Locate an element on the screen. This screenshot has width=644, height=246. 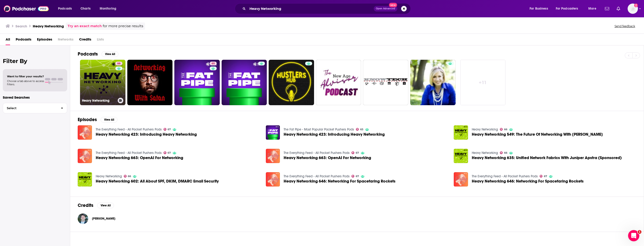
button: Send feedback is located at coordinates (625, 26).